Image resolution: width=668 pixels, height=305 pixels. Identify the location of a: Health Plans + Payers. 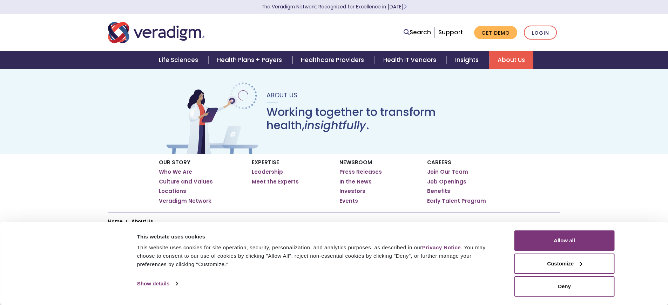
(250, 60).